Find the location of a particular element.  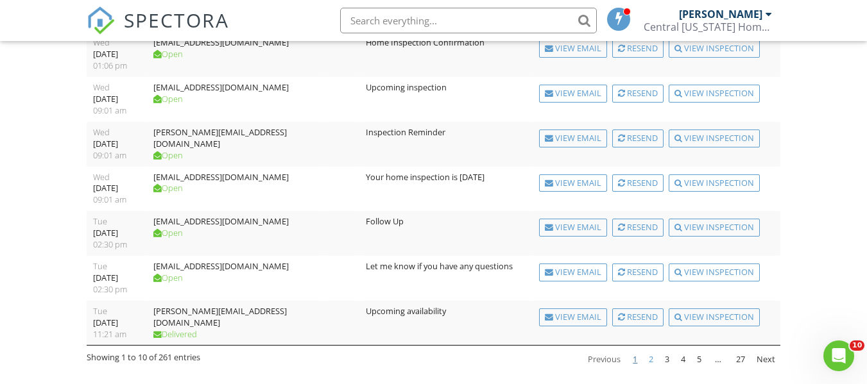

td: Follow Up is located at coordinates (445, 234).